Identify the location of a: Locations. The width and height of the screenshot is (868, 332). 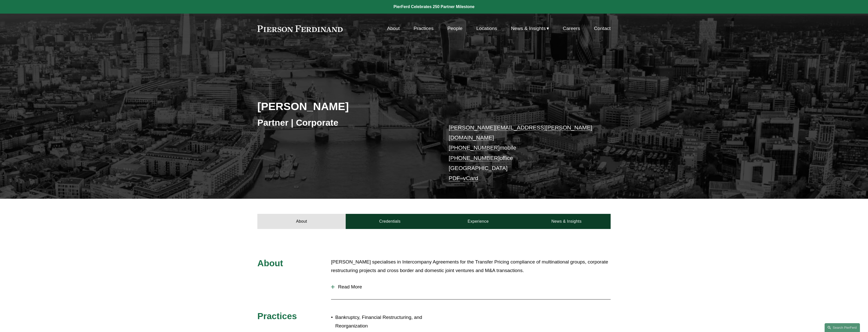
(487, 29).